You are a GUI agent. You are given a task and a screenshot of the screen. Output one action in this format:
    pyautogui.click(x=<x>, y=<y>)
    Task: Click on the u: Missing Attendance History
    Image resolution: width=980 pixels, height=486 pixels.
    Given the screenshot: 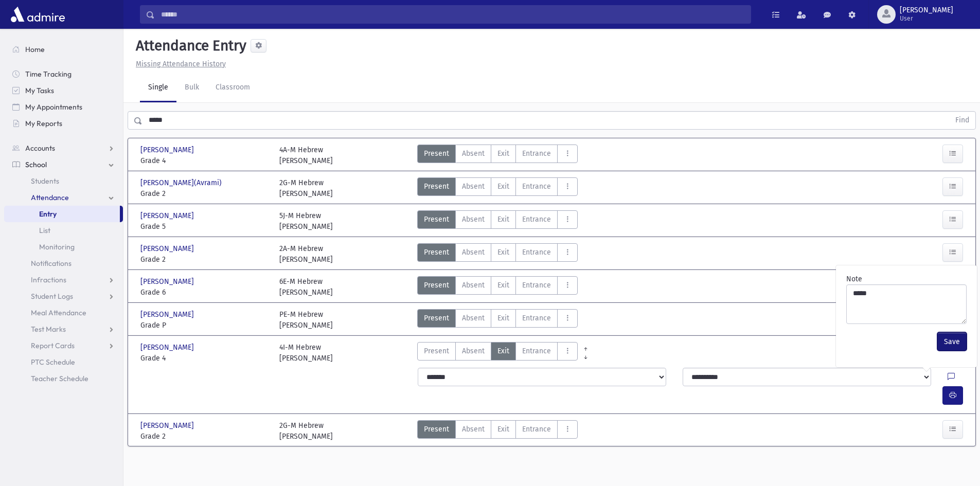 What is the action you would take?
    pyautogui.click(x=180, y=64)
    